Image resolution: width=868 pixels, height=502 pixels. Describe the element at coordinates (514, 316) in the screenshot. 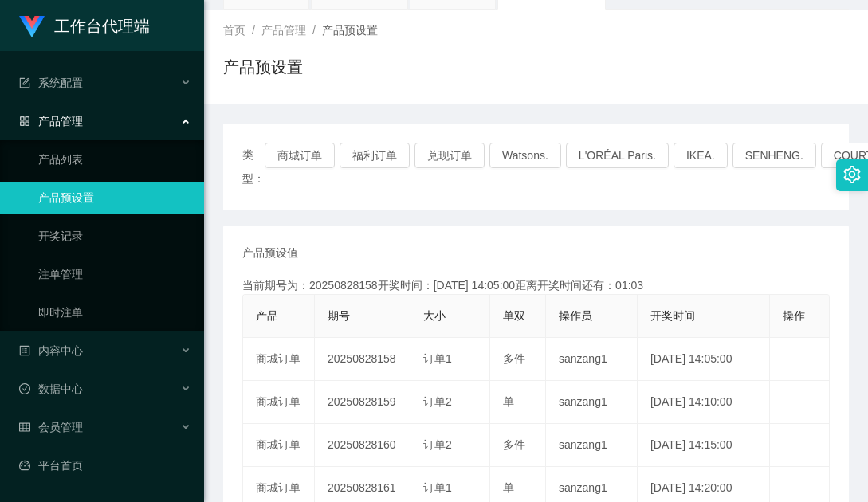

I see `span: 单双` at that location.